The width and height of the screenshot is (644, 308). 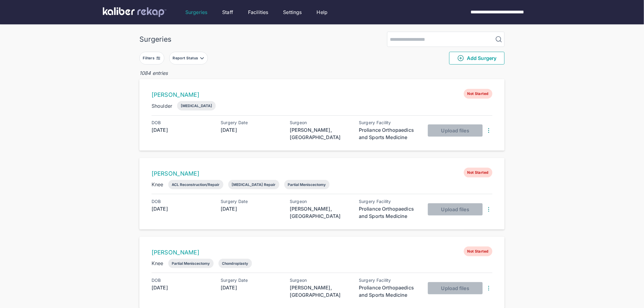 What do you see at coordinates (228, 12) in the screenshot?
I see `a: Staff` at bounding box center [228, 12].